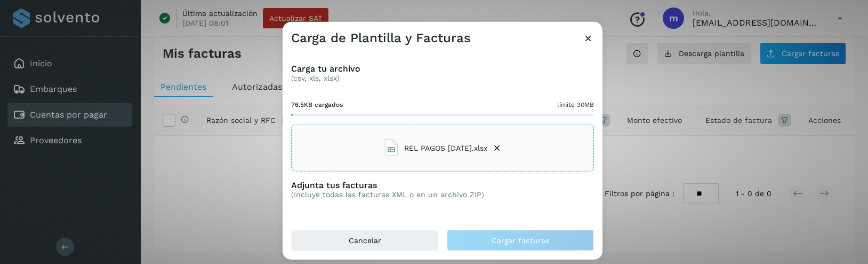  Describe the element at coordinates (317, 105) in the screenshot. I see `span: 76.5KB cargados` at that location.